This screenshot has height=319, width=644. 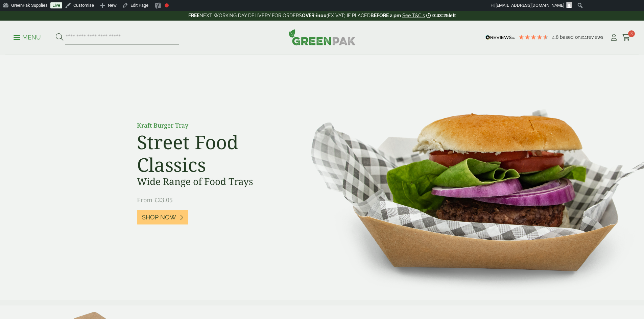 What do you see at coordinates (155, 200) in the screenshot?
I see `span: From £23.05` at bounding box center [155, 200].